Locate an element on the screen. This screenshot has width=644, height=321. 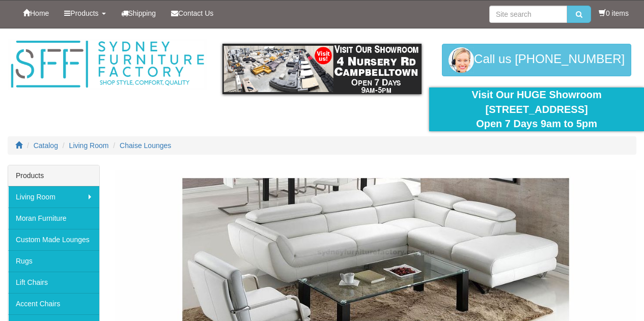
div: Products is located at coordinates (53, 176).